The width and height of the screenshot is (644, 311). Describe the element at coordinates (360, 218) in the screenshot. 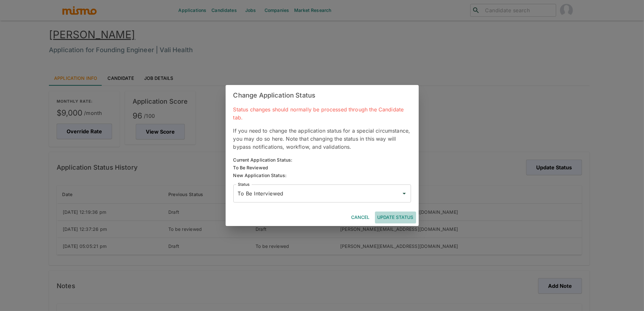

I see `button: Cancel` at that location.